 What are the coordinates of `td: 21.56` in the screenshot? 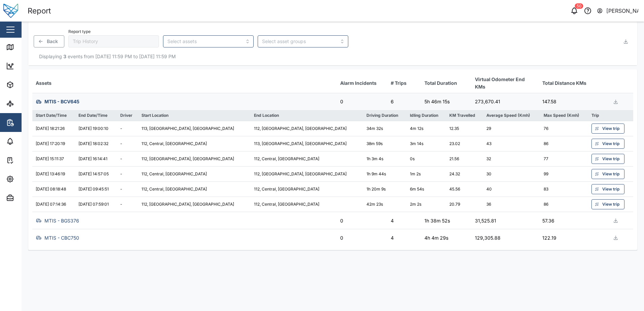 It's located at (465, 159).